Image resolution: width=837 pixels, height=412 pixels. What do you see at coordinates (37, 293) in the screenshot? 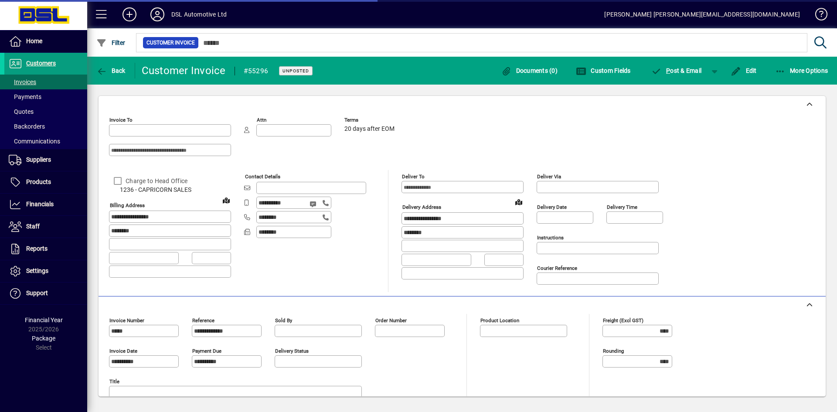
I see `span: Support` at bounding box center [37, 293].